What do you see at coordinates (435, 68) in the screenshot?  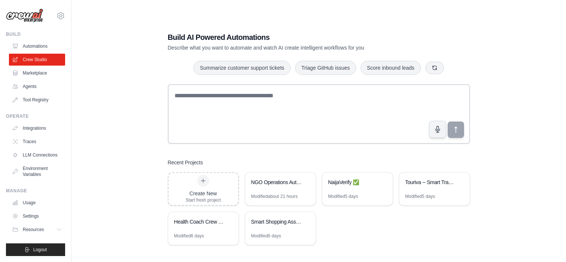 I see `button: Get new suggestions` at bounding box center [435, 68].